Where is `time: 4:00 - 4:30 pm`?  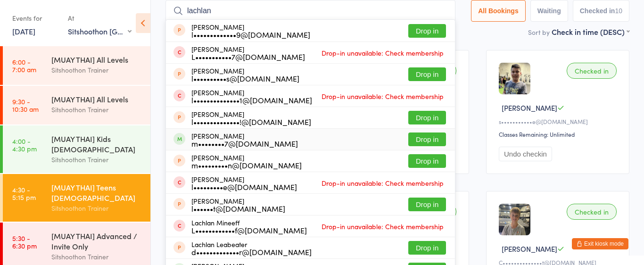 time: 4:00 - 4:30 pm is located at coordinates (25, 144).